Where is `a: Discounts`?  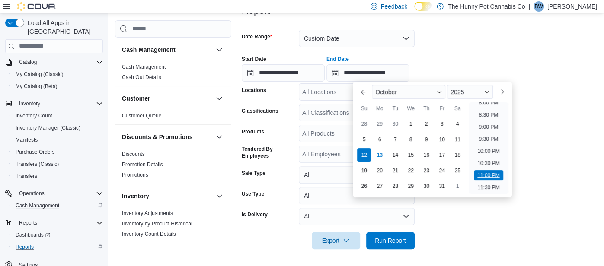
a: Discounts is located at coordinates (133, 154).